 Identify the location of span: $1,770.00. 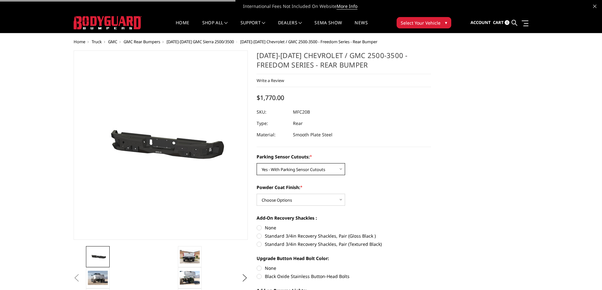
(270, 98).